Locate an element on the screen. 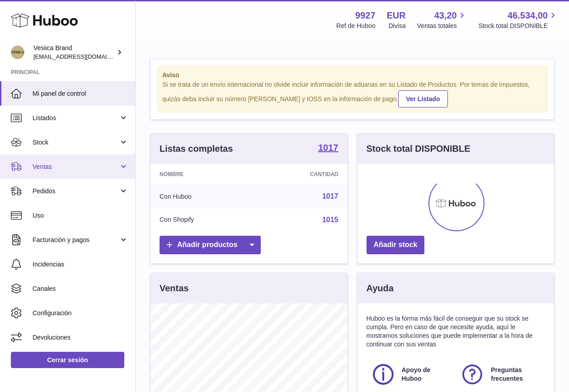 This screenshot has height=392, width=569. a: Añadir productos is located at coordinates (210, 245).